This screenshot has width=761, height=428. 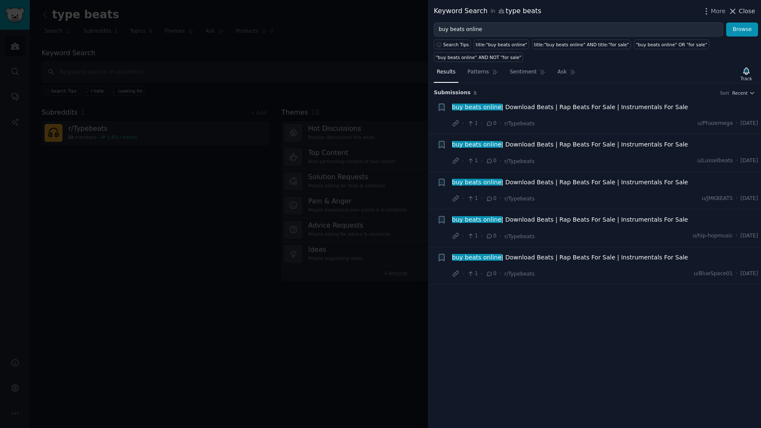 What do you see at coordinates (482, 74) in the screenshot?
I see `a: Patterns` at bounding box center [482, 74].